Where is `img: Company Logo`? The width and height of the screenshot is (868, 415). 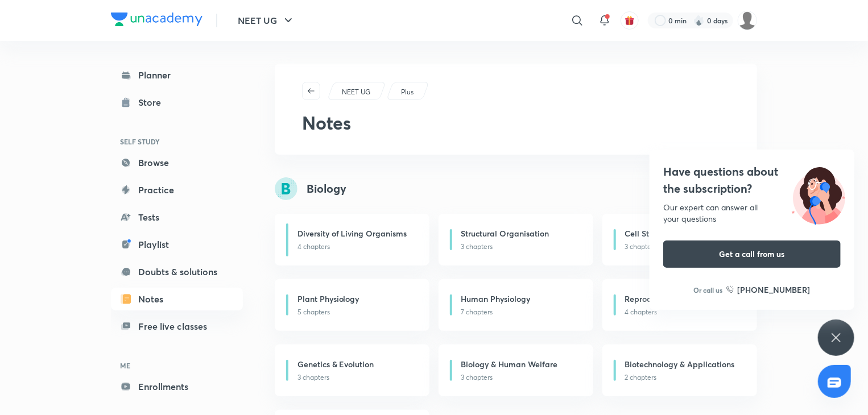 img: Company Logo is located at coordinates (157, 19).